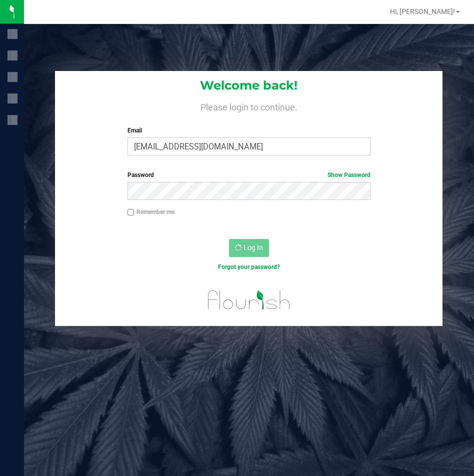 The width and height of the screenshot is (474, 476). Describe the element at coordinates (249, 106) in the screenshot. I see `h4: Please login to continue.` at that location.